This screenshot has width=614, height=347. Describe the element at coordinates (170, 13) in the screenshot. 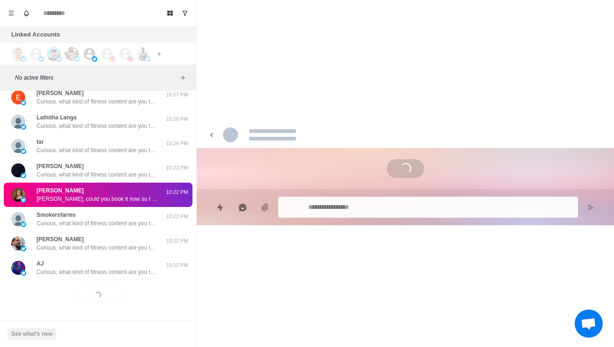

I see `button: Board View` at that location.